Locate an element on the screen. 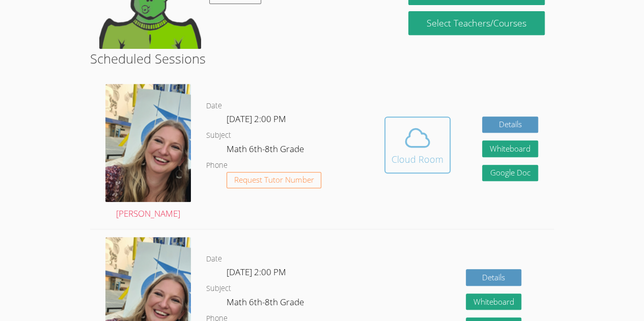  dt: Phone is located at coordinates (217, 165).